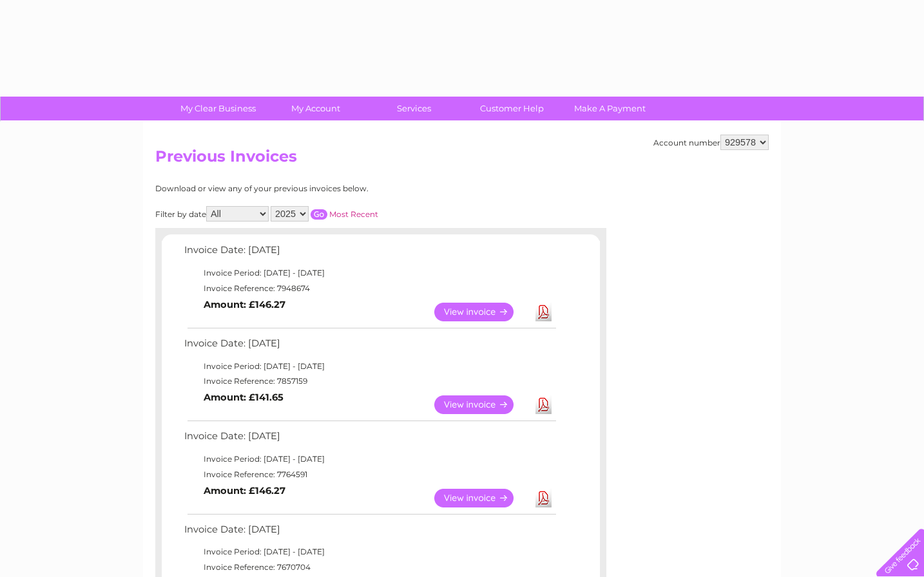 Image resolution: width=924 pixels, height=577 pixels. I want to click on a: Services, so click(414, 108).